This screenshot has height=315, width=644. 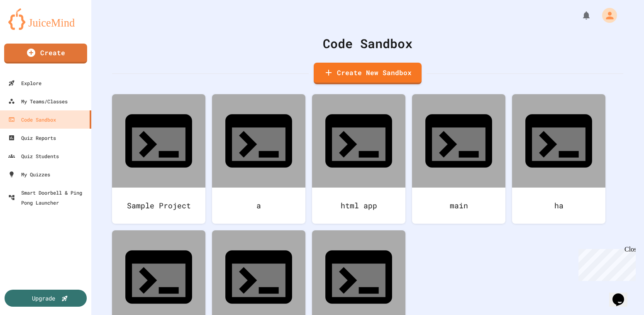 What do you see at coordinates (559, 159) in the screenshot?
I see `a: ha` at bounding box center [559, 159].